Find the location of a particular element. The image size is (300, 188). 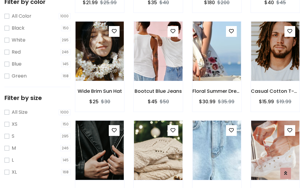

h6: $25 is located at coordinates (94, 102).